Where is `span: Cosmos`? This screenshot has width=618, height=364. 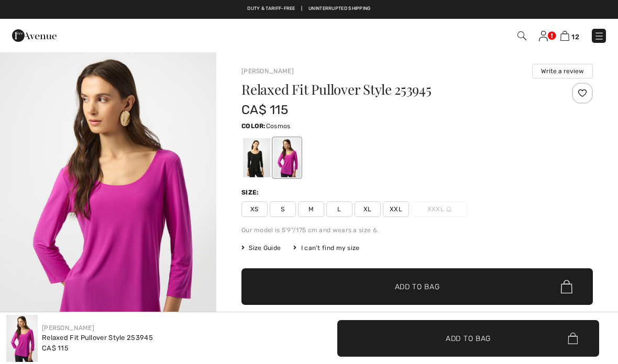
span: Cosmos is located at coordinates (278, 126).